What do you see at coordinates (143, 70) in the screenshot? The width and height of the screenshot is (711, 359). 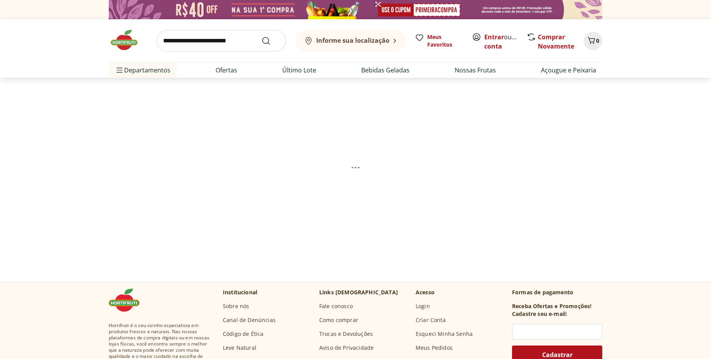 I see `span: Departamentos` at bounding box center [143, 70].